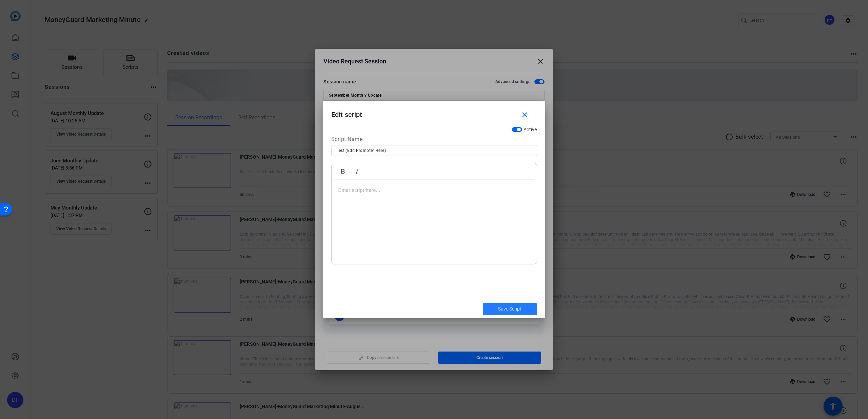  What do you see at coordinates (434, 112) in the screenshot?
I see `h1: Edit script` at bounding box center [434, 112].